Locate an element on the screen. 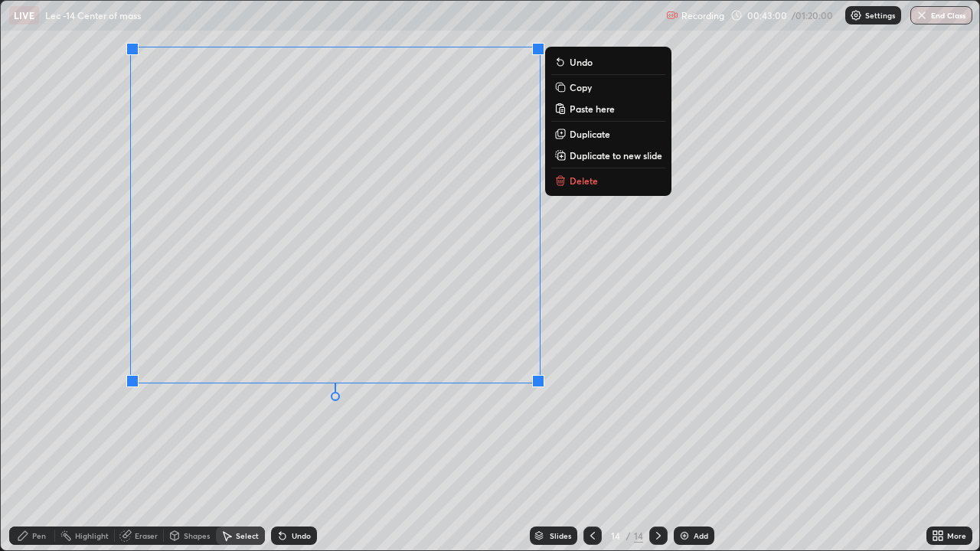 Image resolution: width=980 pixels, height=551 pixels. button: Delete is located at coordinates (608, 181).